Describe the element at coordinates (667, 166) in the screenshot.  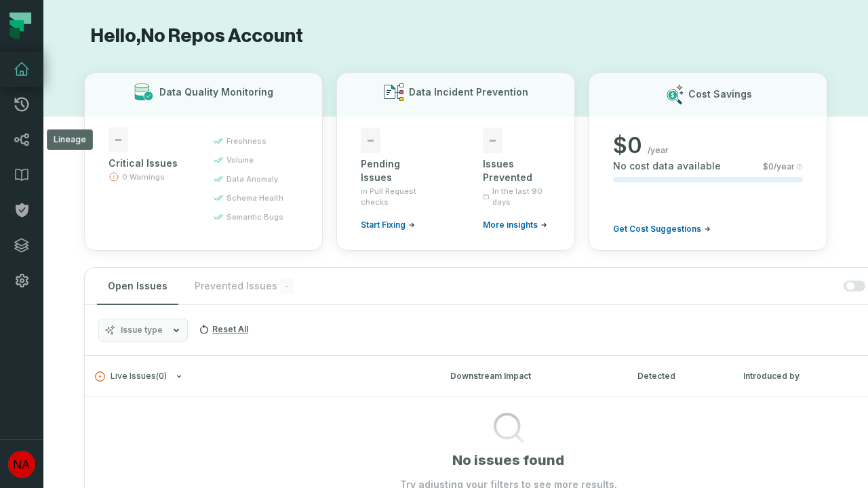
I see `span: No cost data available` at that location.